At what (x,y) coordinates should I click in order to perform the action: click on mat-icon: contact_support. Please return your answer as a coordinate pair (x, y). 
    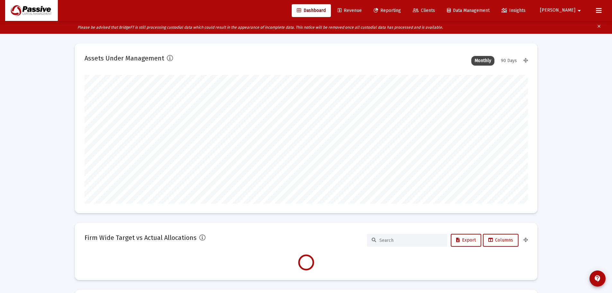
    Looking at the image, I should click on (597, 278).